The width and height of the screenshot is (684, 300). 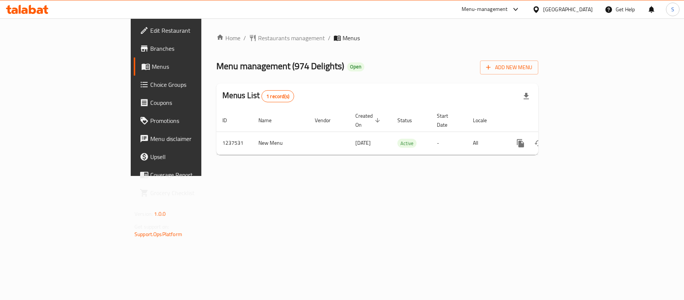 I want to click on span: Upsell, so click(x=195, y=157).